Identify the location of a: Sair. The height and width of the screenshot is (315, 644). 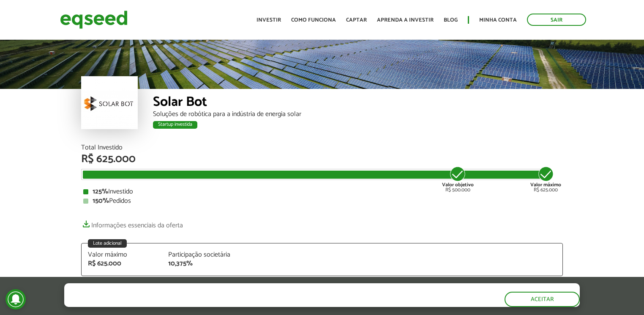
(557, 19).